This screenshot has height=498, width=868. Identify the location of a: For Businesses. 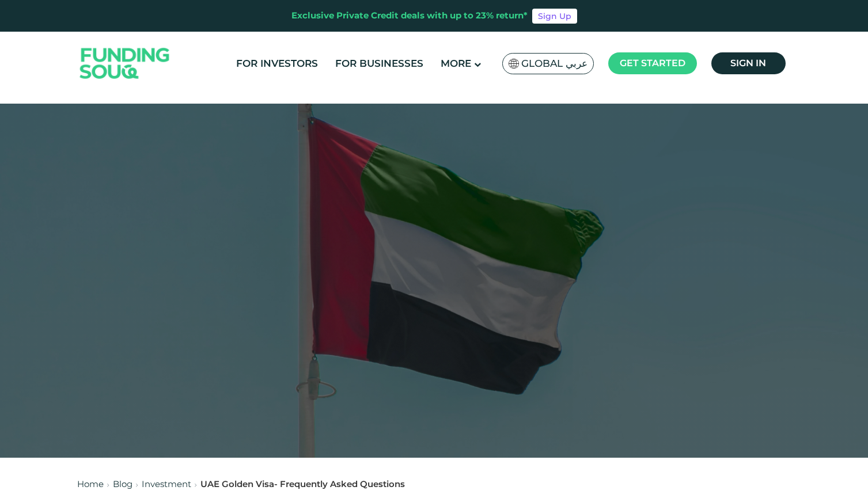
(379, 63).